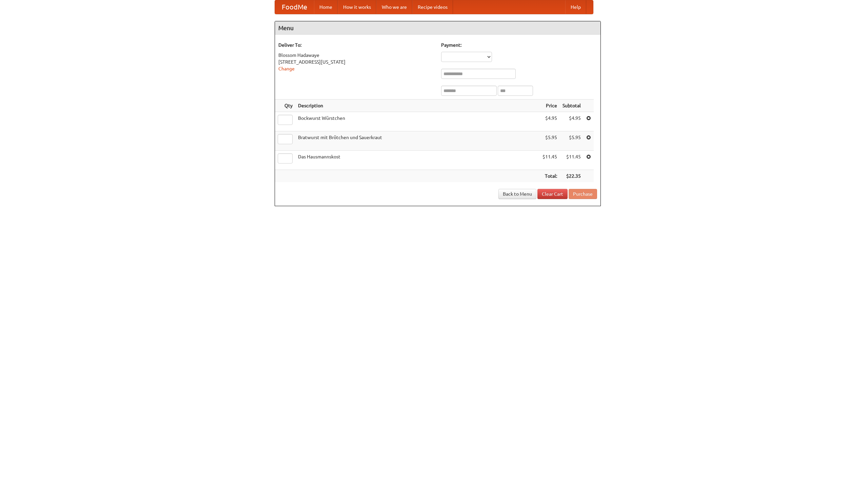  I want to click on a: Change, so click(286, 69).